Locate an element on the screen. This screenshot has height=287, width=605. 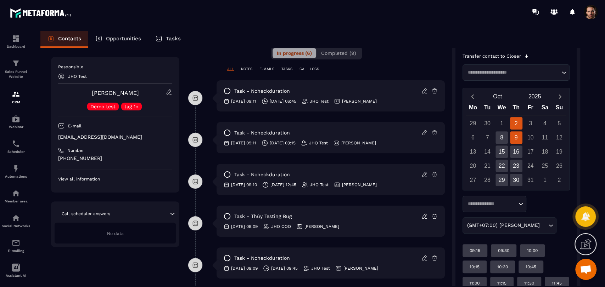
a: formationformationCRM is located at coordinates (16, 97).